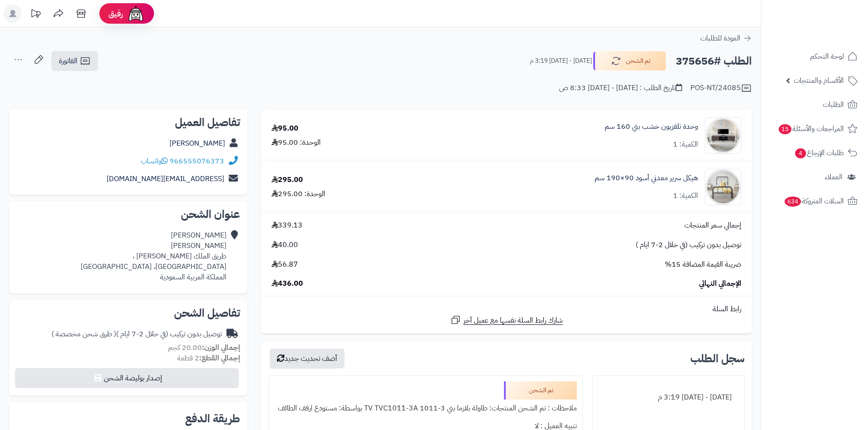 The width and height of the screenshot is (868, 430). Describe the element at coordinates (811, 129) in the screenshot. I see `span: المراجعات والأسئلة` at that location.